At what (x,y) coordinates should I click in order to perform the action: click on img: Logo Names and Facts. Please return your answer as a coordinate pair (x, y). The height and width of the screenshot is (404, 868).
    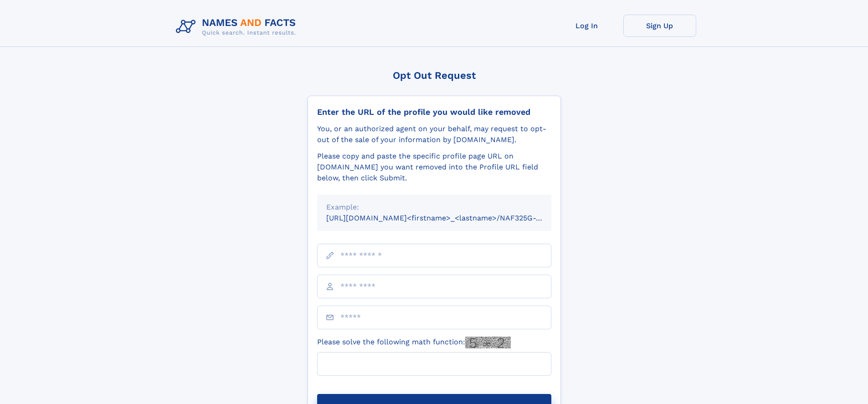
    Looking at the image, I should click on (238, 27).